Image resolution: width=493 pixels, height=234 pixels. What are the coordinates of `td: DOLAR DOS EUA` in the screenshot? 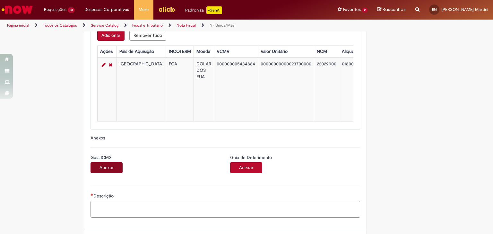 It's located at (203, 89).